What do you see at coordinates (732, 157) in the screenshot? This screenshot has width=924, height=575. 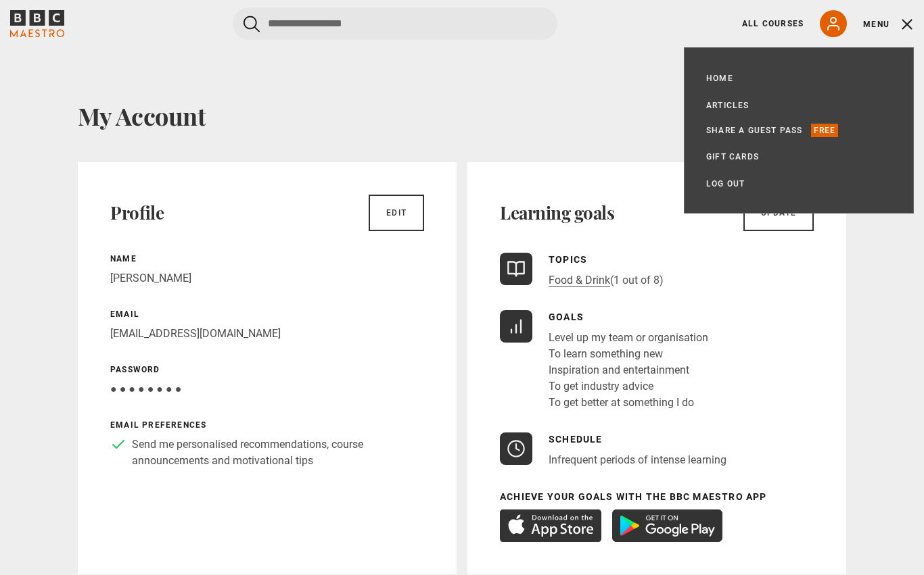 I see `a: Gift Cards` at bounding box center [732, 157].